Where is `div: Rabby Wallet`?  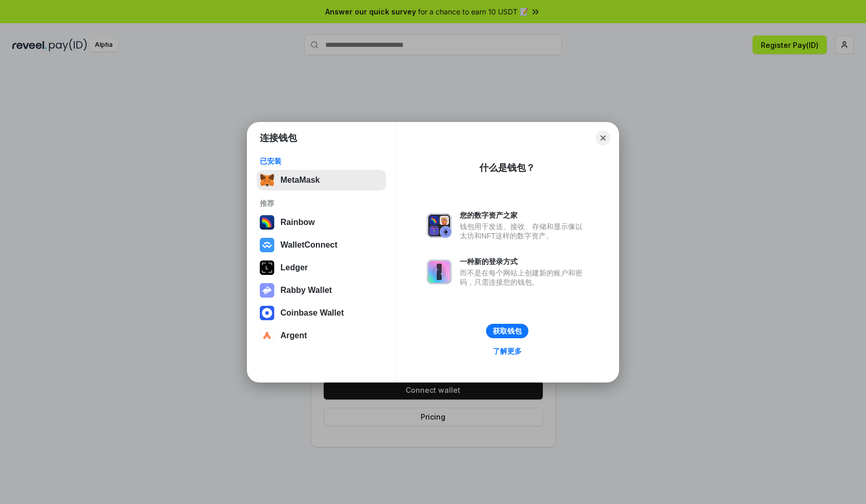
div: Rabby Wallet is located at coordinates (306, 291).